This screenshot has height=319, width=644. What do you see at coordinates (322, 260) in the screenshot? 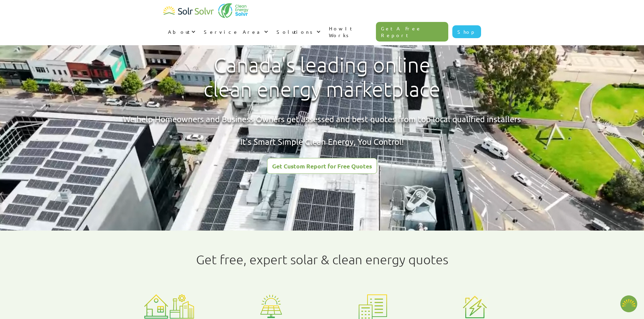
I see `h1: Get free, expert solar & clean energy quotes` at bounding box center [322, 260].